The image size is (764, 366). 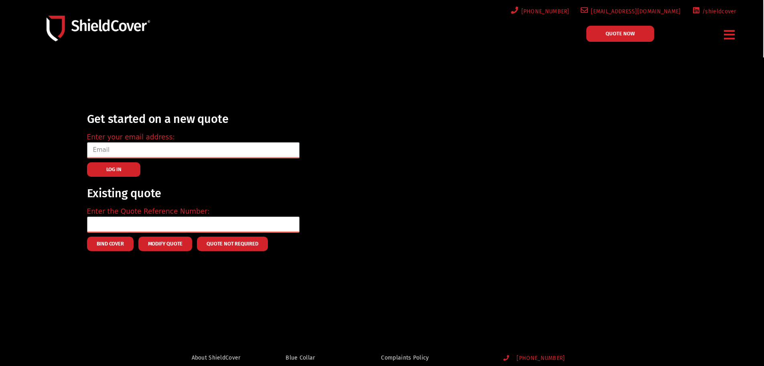 I want to click on span: Blue Collar, so click(x=300, y=357).